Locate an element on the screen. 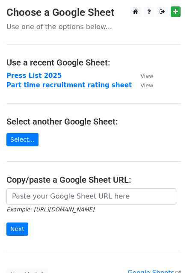 This screenshot has width=187, height=273. a: Press List 2025 is located at coordinates (34, 76).